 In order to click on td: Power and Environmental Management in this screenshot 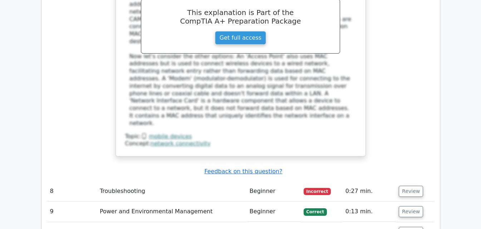, I will do `click(172, 212)`.